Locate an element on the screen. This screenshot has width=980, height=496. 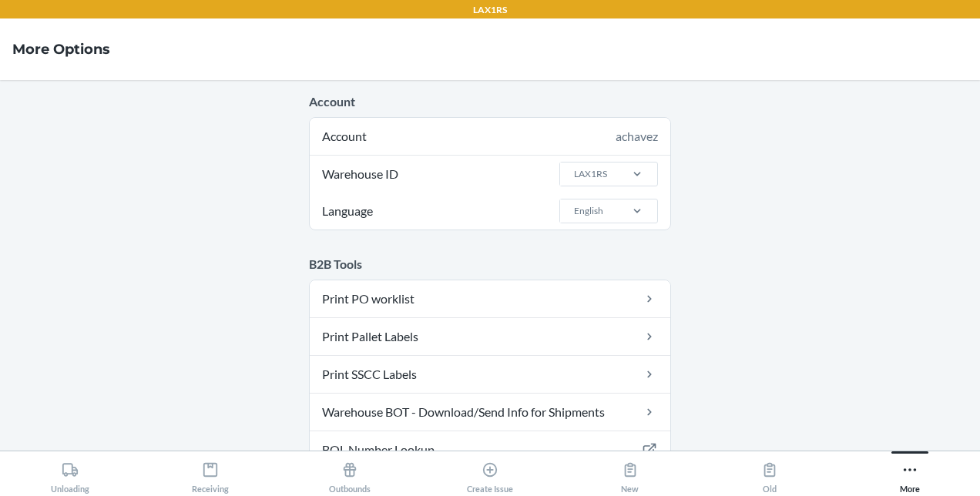
p: LAX1RS is located at coordinates (490, 10).